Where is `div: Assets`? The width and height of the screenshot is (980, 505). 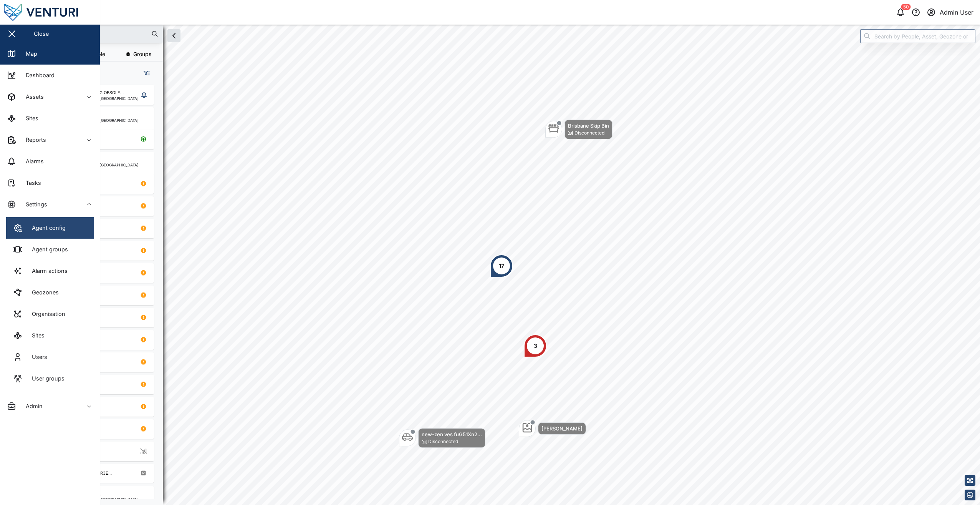
div: Assets is located at coordinates (32, 96).